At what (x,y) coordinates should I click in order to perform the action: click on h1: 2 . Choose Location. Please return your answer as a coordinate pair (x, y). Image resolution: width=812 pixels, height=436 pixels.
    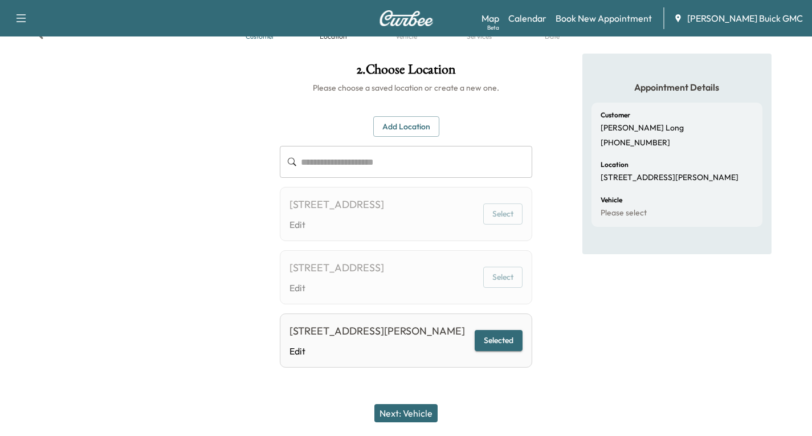
    Looking at the image, I should click on (406, 72).